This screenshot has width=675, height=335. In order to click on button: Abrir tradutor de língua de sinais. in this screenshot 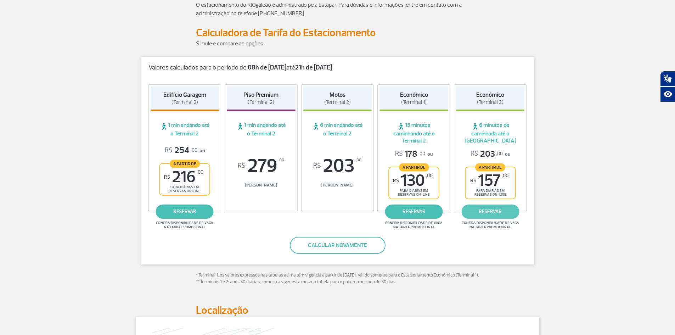, I will do `click(668, 79)`.